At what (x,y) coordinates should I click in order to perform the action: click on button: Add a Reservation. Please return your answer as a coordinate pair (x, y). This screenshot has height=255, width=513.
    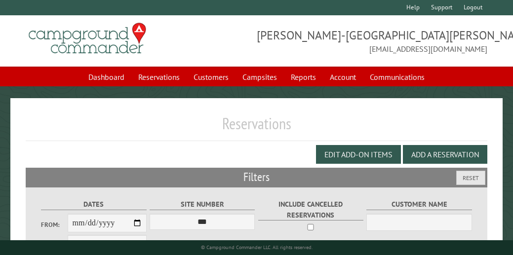
    Looking at the image, I should click on (445, 154).